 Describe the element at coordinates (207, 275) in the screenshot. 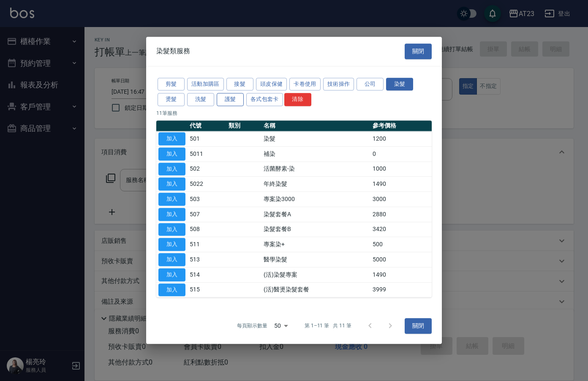

I see `td: 514` at that location.